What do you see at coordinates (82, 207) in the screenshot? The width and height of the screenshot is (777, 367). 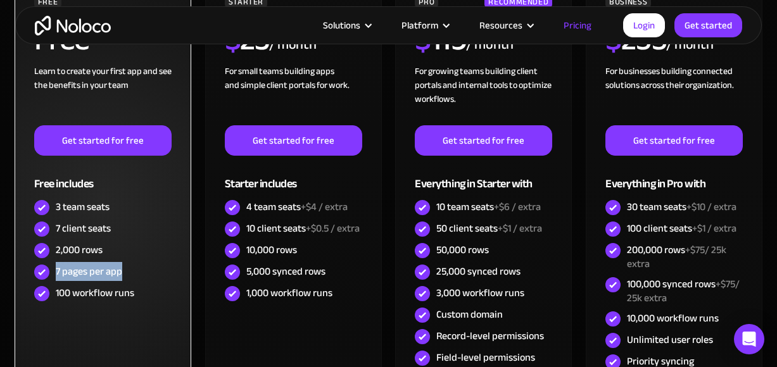 I see `div: 3 team seats` at bounding box center [82, 207].